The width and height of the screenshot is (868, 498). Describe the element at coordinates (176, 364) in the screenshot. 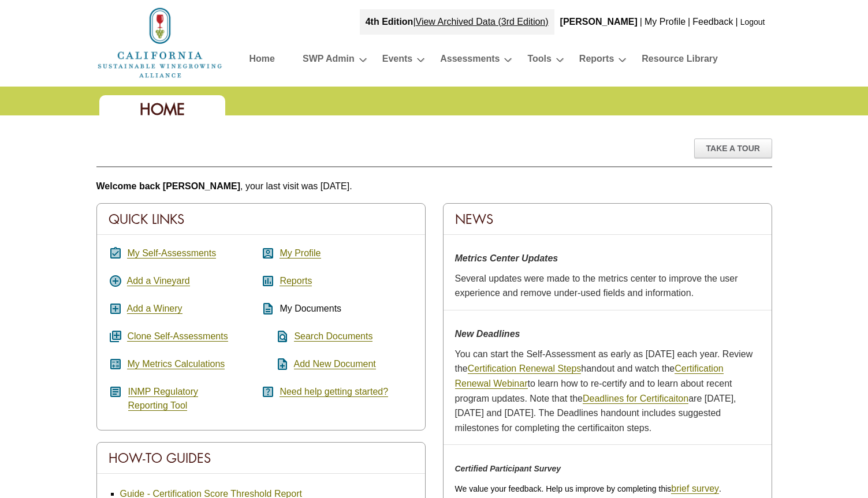

I see `a: My Metrics Calculations` at that location.